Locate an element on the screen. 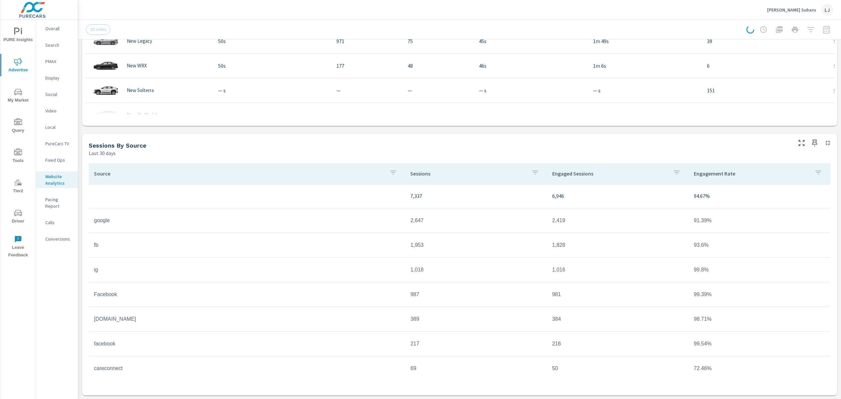  span: Query is located at coordinates (18, 126).